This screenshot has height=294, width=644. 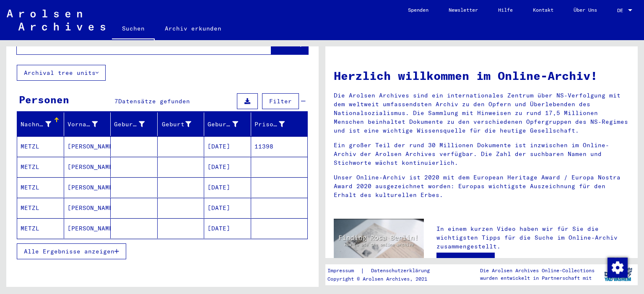 What do you see at coordinates (116, 101) in the screenshot?
I see `span: 7` at bounding box center [116, 101].